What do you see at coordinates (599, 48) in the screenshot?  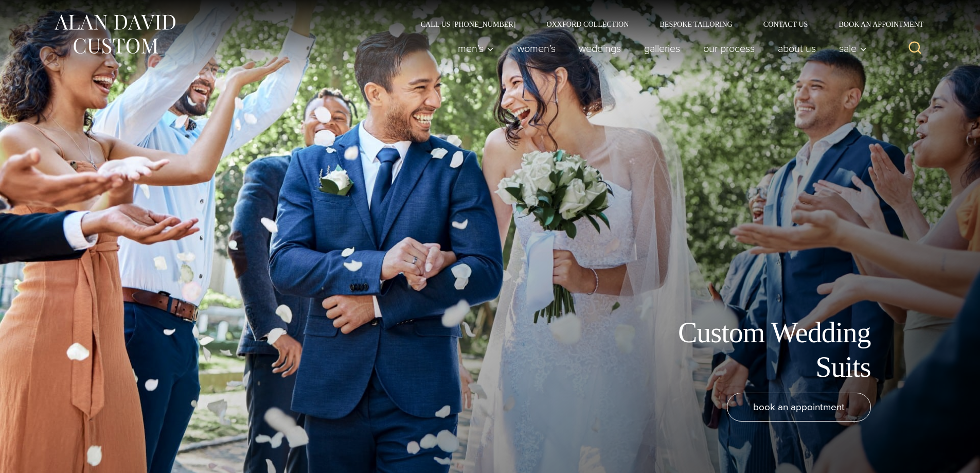 I see `a: weddings` at bounding box center [599, 48].